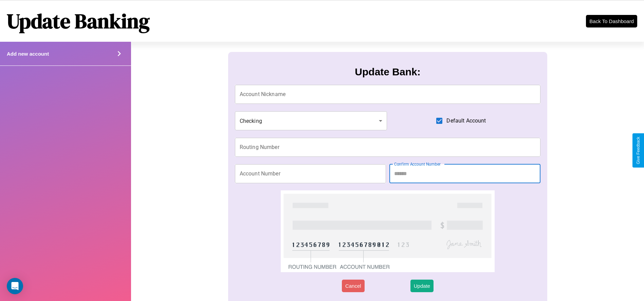 The width and height of the screenshot is (644, 301). I want to click on button: Update, so click(422, 285).